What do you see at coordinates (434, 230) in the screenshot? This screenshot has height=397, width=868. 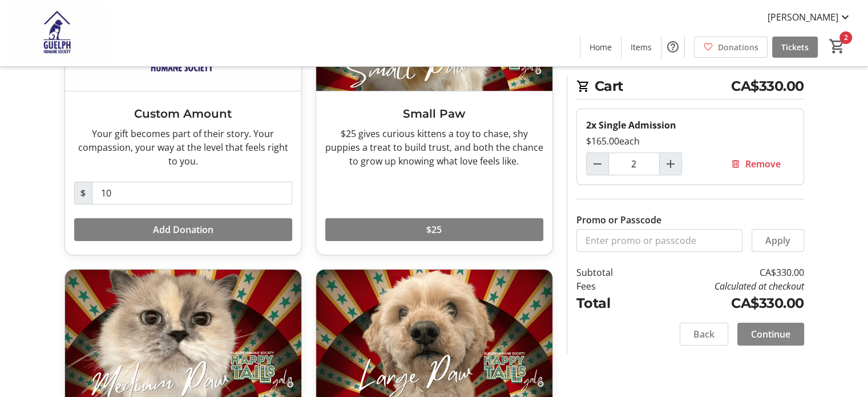 I see `button: $25` at bounding box center [434, 230].